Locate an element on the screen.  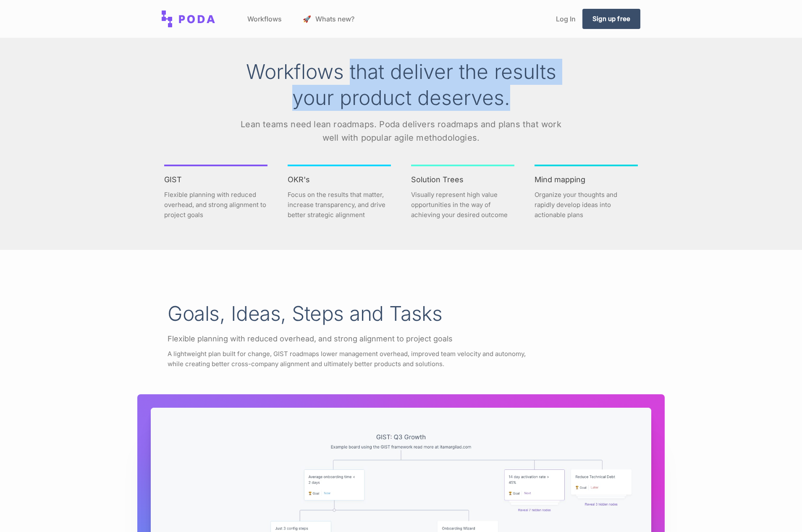
span: launch is located at coordinates (308, 19).